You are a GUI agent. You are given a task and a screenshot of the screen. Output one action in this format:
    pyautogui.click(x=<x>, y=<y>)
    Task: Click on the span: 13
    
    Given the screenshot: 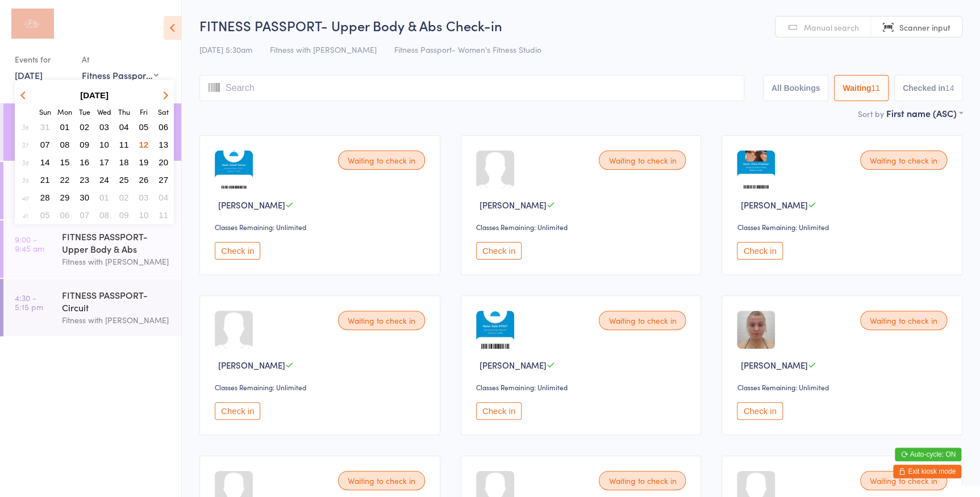 What is the action you would take?
    pyautogui.click(x=163, y=145)
    